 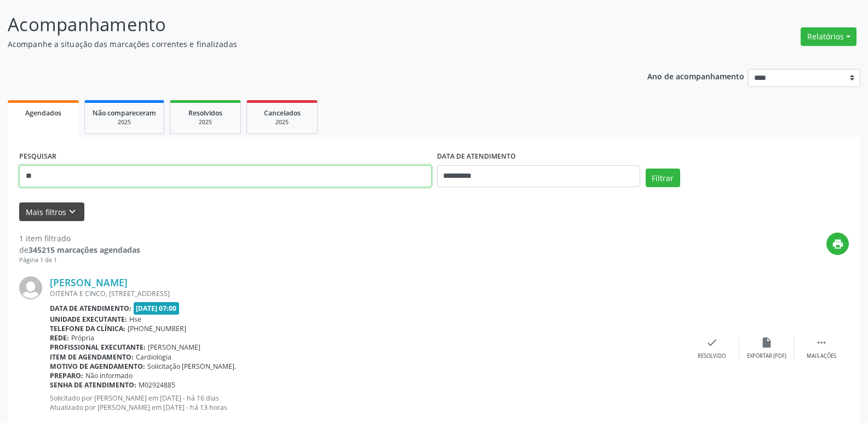 What do you see at coordinates (306, 25) in the screenshot?
I see `p: Acompanhamento` at bounding box center [306, 25].